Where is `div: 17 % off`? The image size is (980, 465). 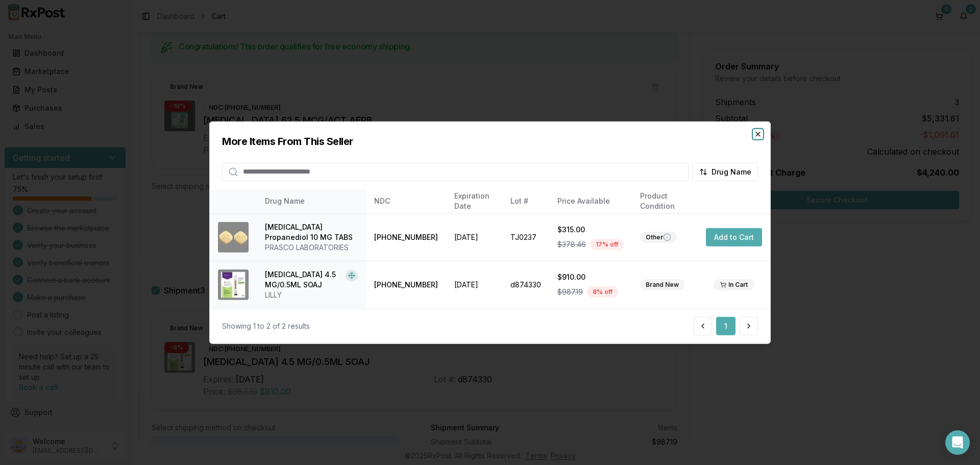
div: 17 % off is located at coordinates (607, 244).